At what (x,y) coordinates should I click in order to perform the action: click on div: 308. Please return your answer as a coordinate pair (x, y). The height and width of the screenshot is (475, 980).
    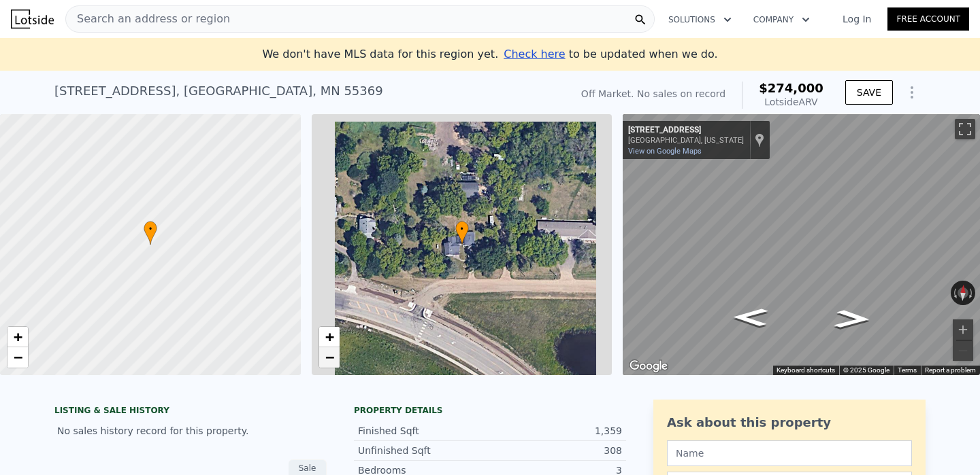
    Looking at the image, I should click on (556, 451).